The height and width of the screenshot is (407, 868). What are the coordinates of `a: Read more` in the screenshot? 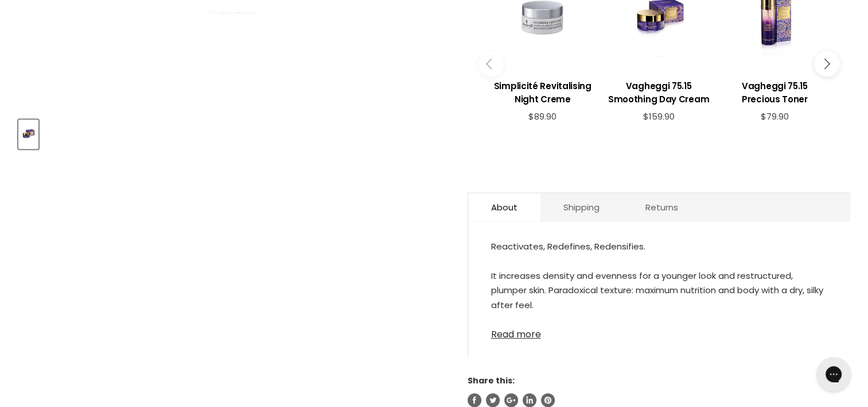 It's located at (659, 330).